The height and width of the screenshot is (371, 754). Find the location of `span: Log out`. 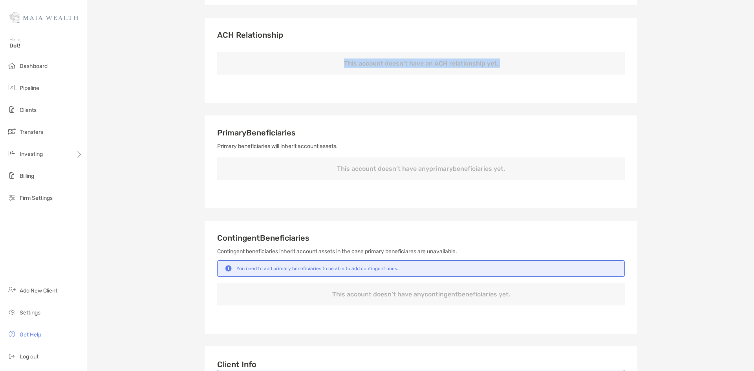

span: Log out is located at coordinates (29, 357).